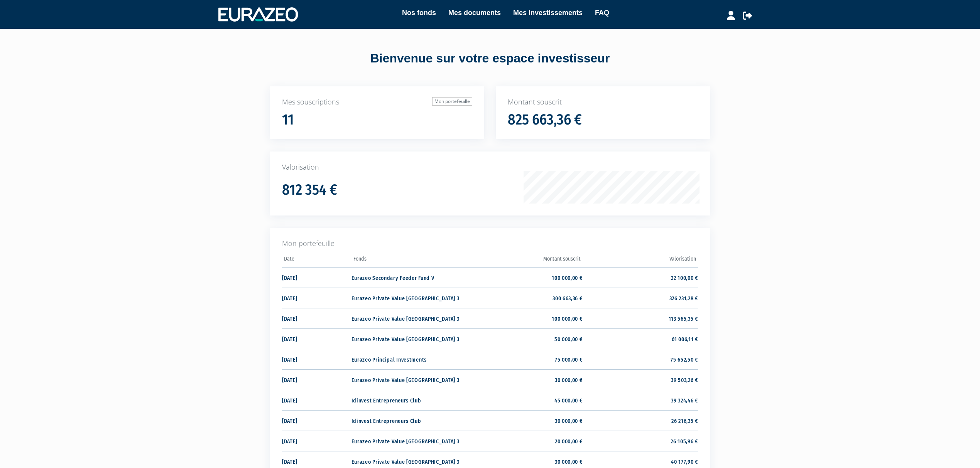  What do you see at coordinates (288, 120) in the screenshot?
I see `h1: 11` at bounding box center [288, 120].